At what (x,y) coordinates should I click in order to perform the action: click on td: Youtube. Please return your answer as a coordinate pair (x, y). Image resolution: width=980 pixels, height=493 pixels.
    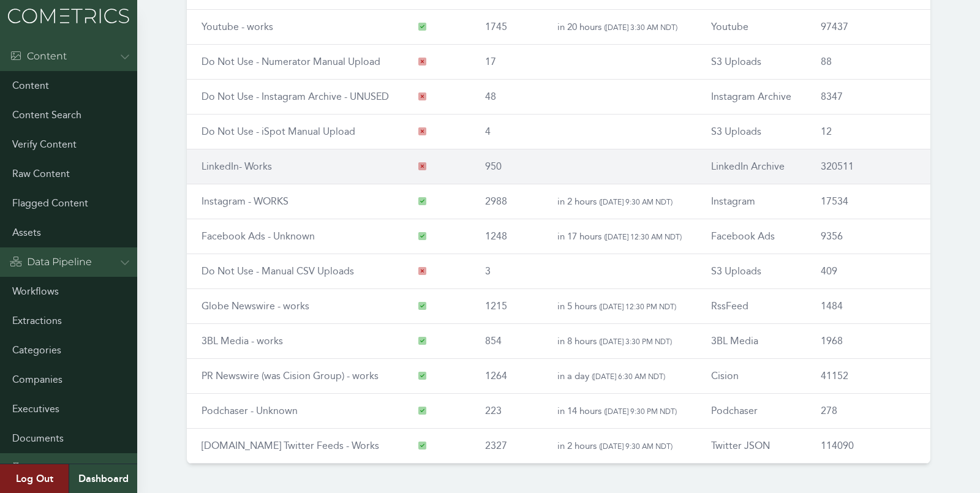
    Looking at the image, I should click on (751, 27).